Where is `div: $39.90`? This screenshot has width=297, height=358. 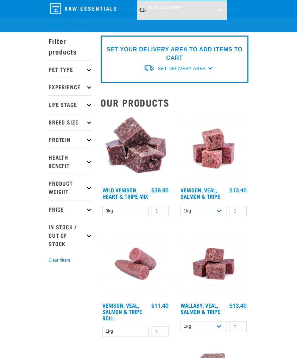
div: $39.90 is located at coordinates (160, 190).